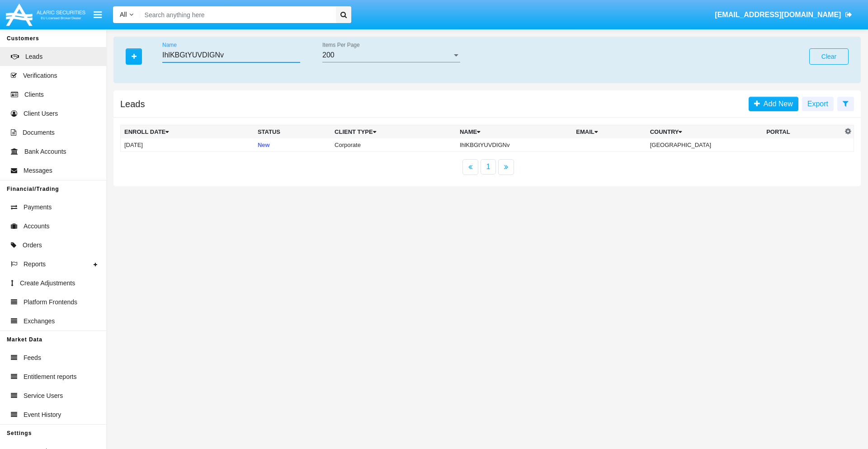 Image resolution: width=868 pixels, height=449 pixels. What do you see at coordinates (292, 145) in the screenshot?
I see `td: New` at bounding box center [292, 145].